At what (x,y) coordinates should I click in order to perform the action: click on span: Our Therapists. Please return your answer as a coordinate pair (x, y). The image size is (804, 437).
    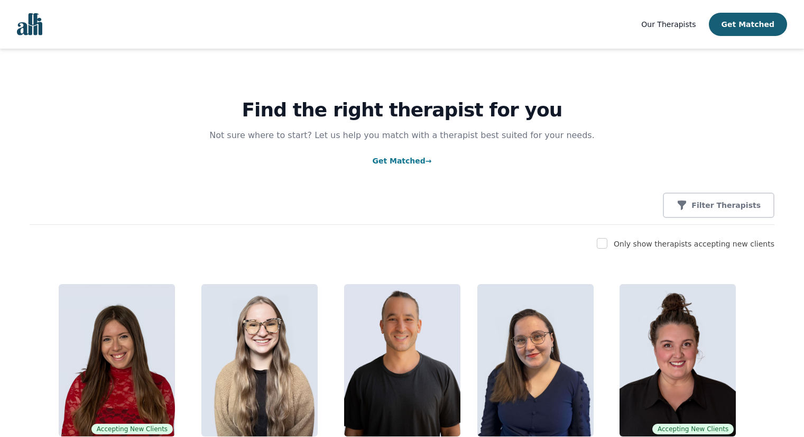
    Looking at the image, I should click on (668, 24).